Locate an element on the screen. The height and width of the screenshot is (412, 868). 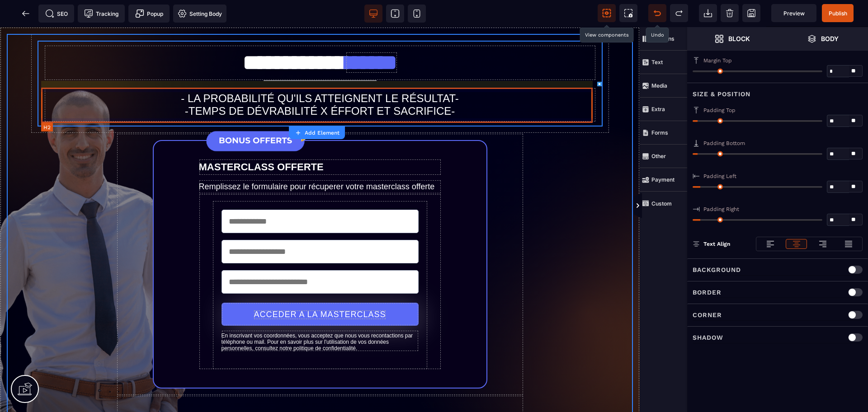
span: Favicon is located at coordinates (200, 13).